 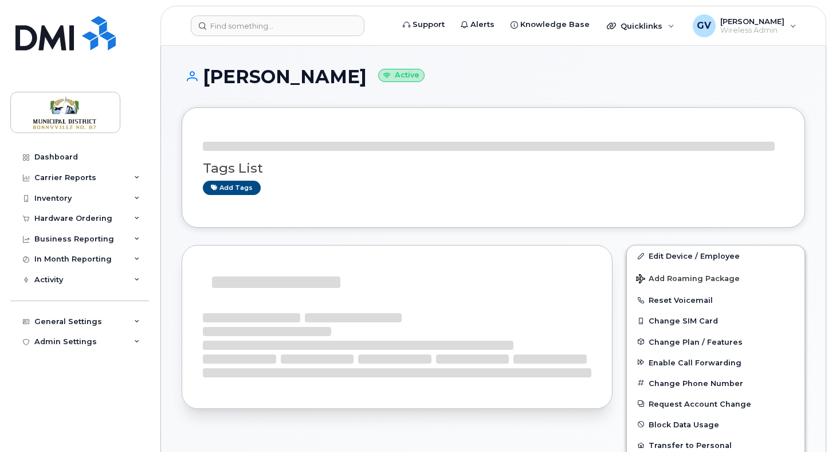 What do you see at coordinates (716, 404) in the screenshot?
I see `button: Request Account Change` at bounding box center [716, 404].